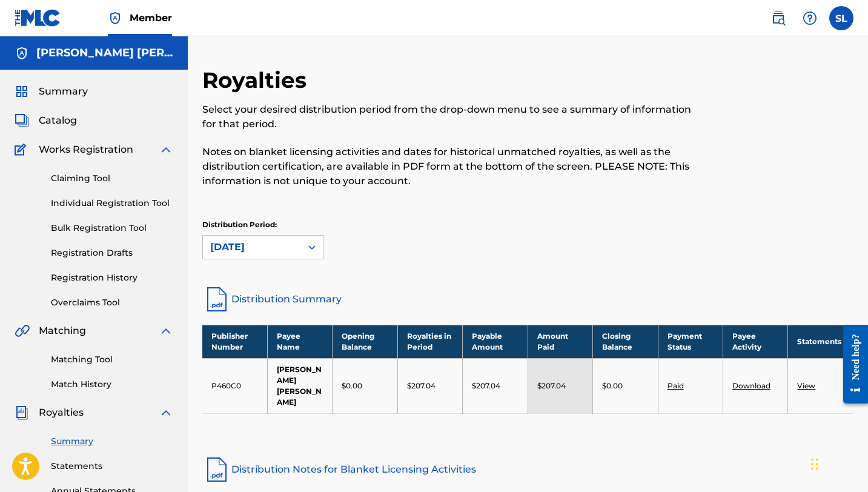 The image size is (868, 492). What do you see at coordinates (495, 341) in the screenshot?
I see `th: Payable Amount` at bounding box center [495, 341].